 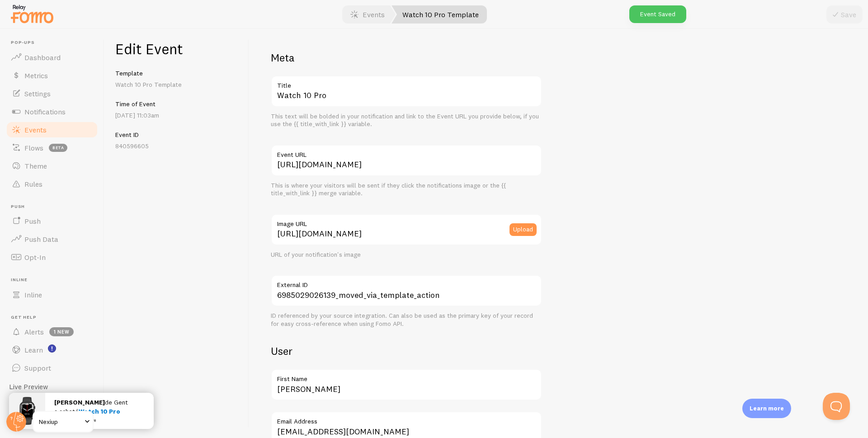 I want to click on label: First Name, so click(x=406, y=377).